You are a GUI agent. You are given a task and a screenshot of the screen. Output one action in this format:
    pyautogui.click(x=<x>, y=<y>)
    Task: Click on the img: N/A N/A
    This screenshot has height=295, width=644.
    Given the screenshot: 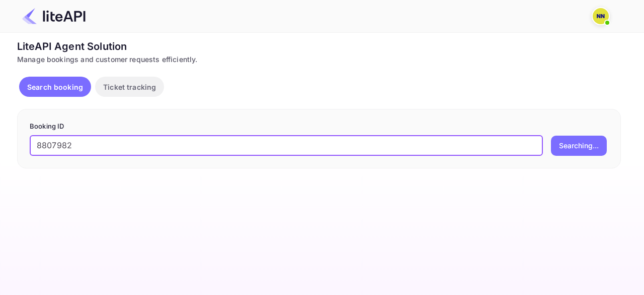 What is the action you would take?
    pyautogui.click(x=601, y=16)
    